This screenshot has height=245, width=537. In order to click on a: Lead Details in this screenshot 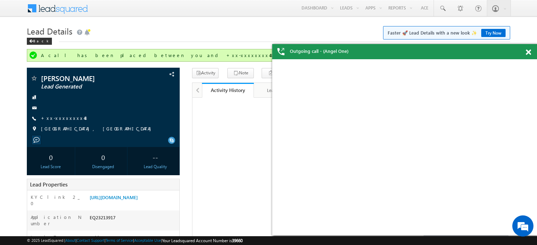, I will do `click(280, 90)`.